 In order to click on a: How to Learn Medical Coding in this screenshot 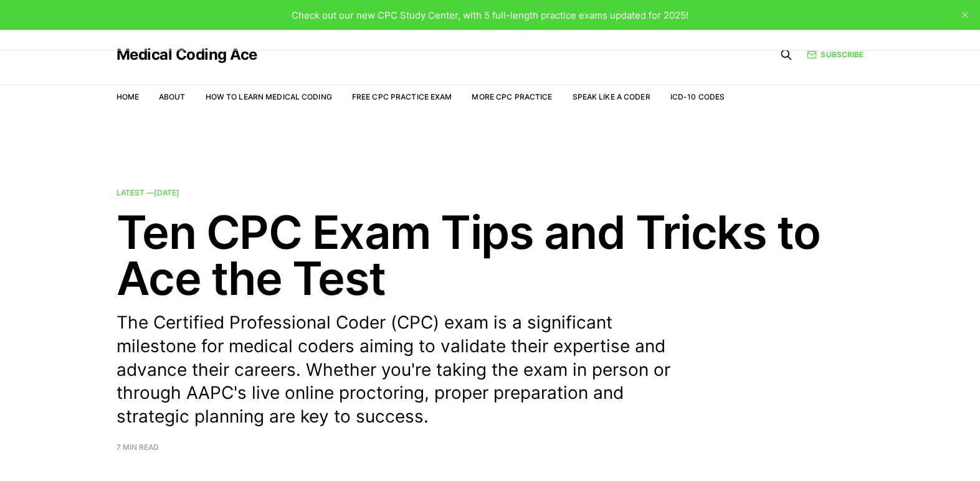, I will do `click(268, 97)`.